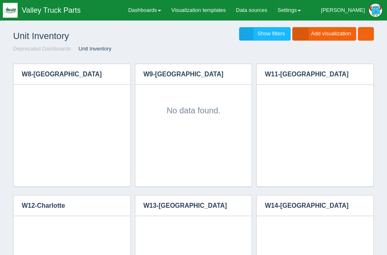  Describe the element at coordinates (66, 205) in the screenshot. I see `h3: W12-Charlotte` at that location.